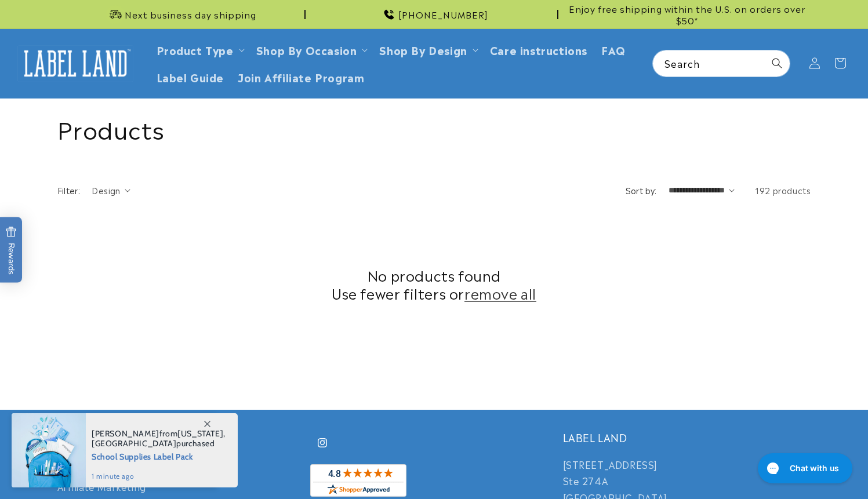 The height and width of the screenshot is (499, 868). Describe the element at coordinates (358, 480) in the screenshot. I see `img: Customer Reviews` at that location.